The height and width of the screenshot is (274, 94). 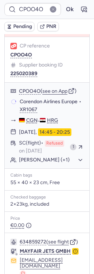 I want to click on button: Pending, so click(x=19, y=27).